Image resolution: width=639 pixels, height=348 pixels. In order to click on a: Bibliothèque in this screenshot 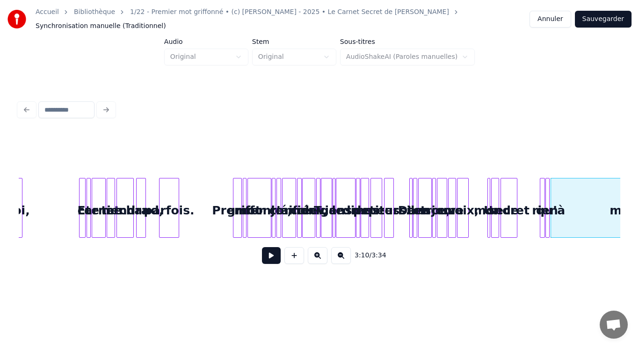, I will do `click(94, 12)`.